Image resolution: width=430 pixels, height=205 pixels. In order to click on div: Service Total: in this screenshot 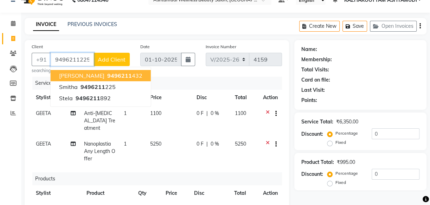, I will do `click(317, 122)`.